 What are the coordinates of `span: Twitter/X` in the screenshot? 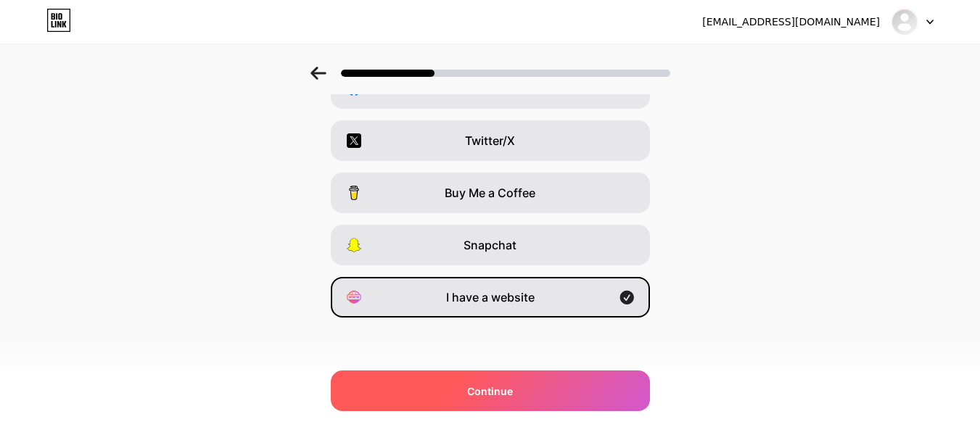 It's located at (490, 141).